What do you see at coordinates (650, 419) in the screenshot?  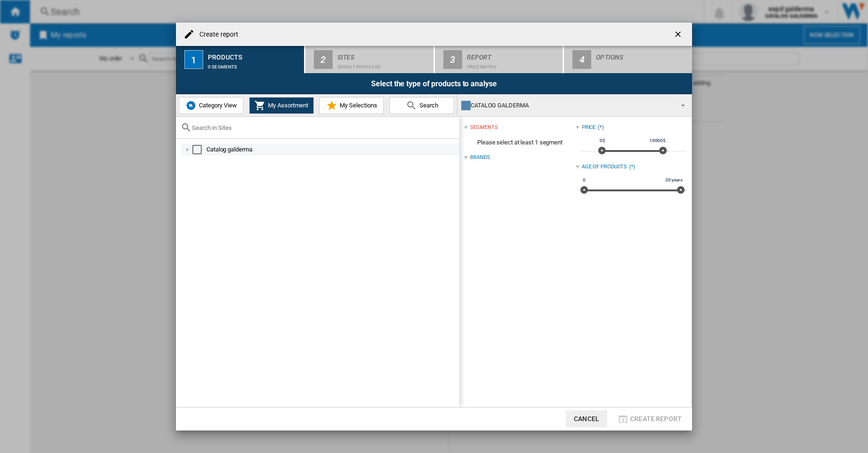 I see `button: Create report` at bounding box center [650, 419].